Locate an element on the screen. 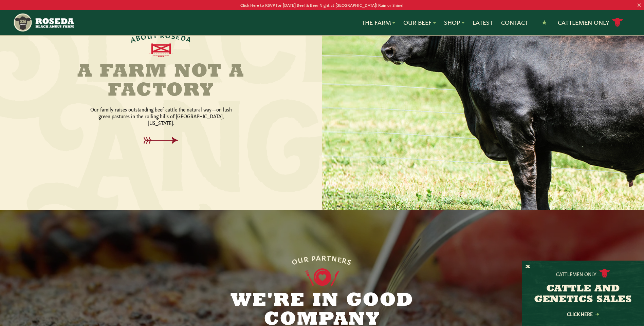 The height and width of the screenshot is (326, 644). img: cattle-icon.svg is located at coordinates (604, 274).